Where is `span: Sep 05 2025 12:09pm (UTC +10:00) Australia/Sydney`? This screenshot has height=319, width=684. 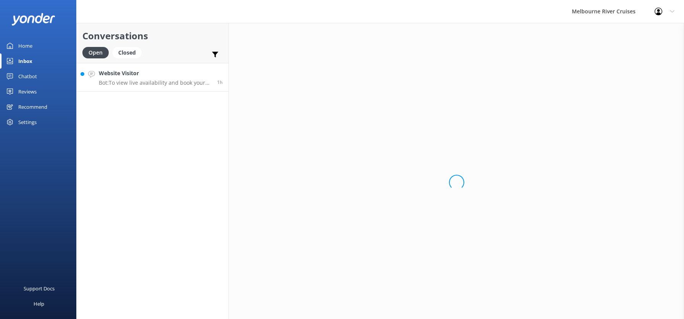
span: Sep 05 2025 12:09pm (UTC +10:00) Australia/Sydney is located at coordinates (220, 82).